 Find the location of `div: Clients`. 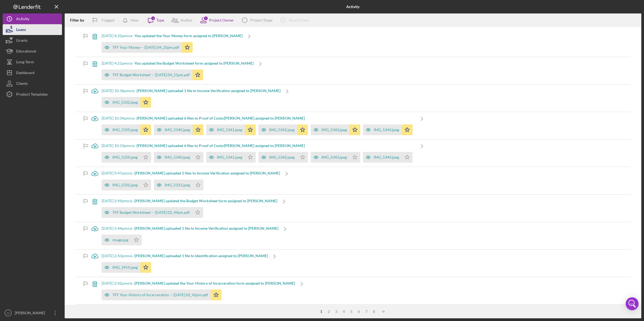

div: Clients is located at coordinates (22, 84).